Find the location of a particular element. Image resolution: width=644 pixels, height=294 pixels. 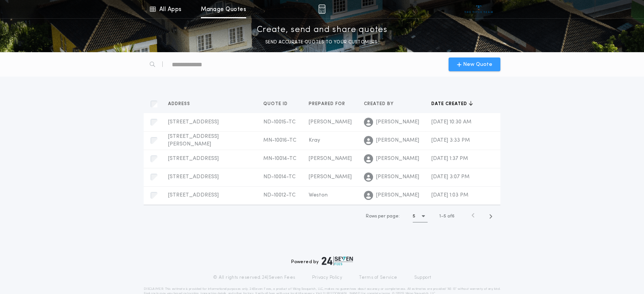

span: Weston is located at coordinates (318, 195).